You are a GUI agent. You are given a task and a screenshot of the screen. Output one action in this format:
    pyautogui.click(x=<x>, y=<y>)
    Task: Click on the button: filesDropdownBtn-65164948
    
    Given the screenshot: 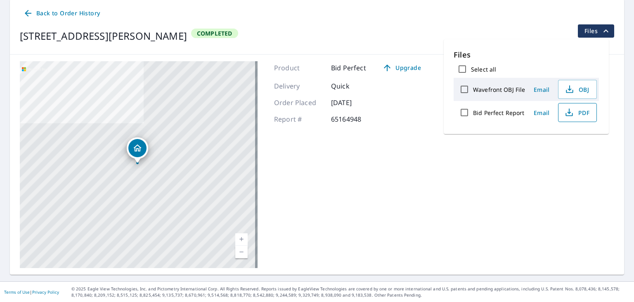 What is the action you would take?
    pyautogui.click(x=596, y=31)
    